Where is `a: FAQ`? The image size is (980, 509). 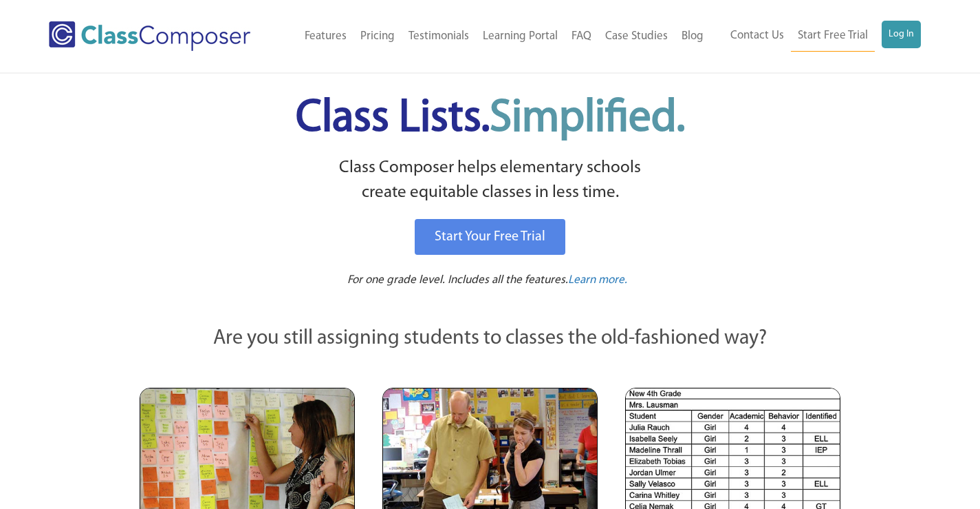 a: FAQ is located at coordinates (582, 37).